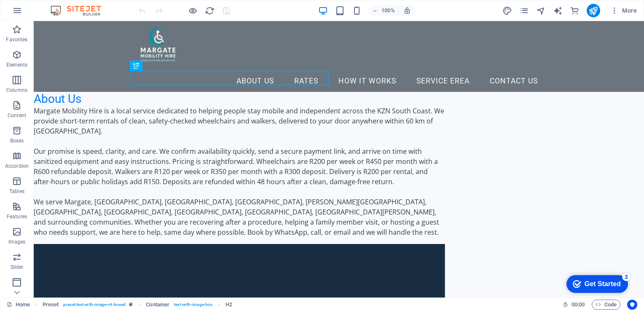 The width and height of the screenshot is (644, 311). What do you see at coordinates (17, 90) in the screenshot?
I see `p: Columns` at bounding box center [17, 90].